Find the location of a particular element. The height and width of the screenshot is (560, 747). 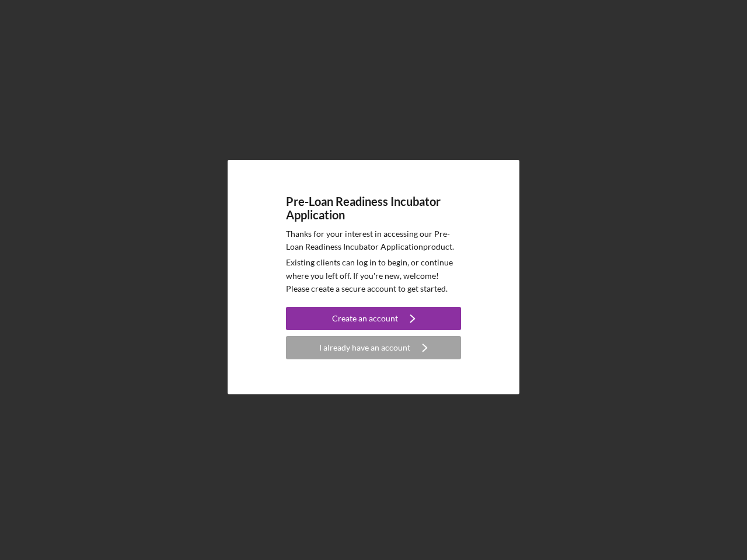

a: Create an account is located at coordinates (374, 320).